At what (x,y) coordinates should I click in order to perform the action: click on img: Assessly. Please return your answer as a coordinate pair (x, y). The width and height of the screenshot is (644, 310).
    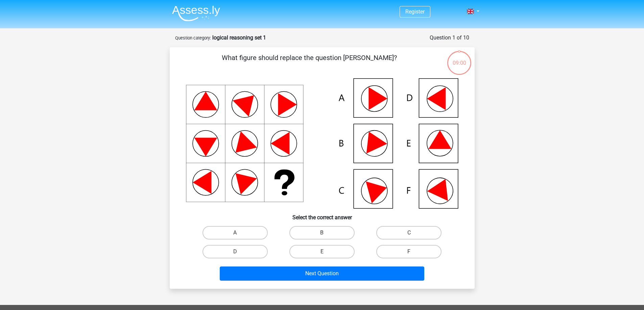
    Looking at the image, I should click on (196, 13).